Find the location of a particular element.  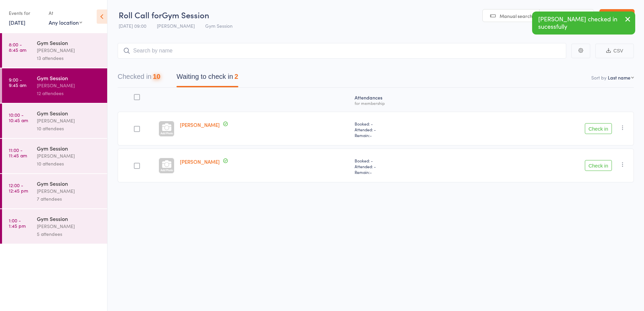

button: Waiting to check in2 is located at coordinates (207, 78).